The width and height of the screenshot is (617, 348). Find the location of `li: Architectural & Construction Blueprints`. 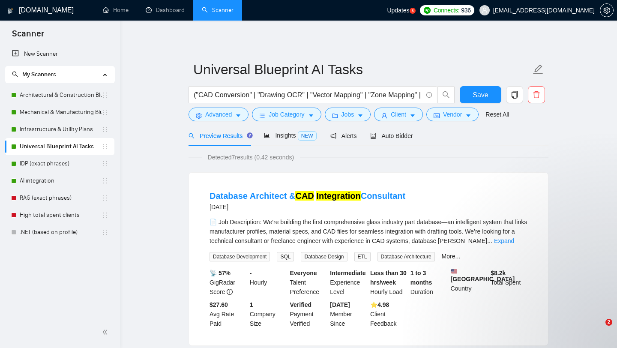

li: Architectural & Construction Blueprints is located at coordinates (60, 95).